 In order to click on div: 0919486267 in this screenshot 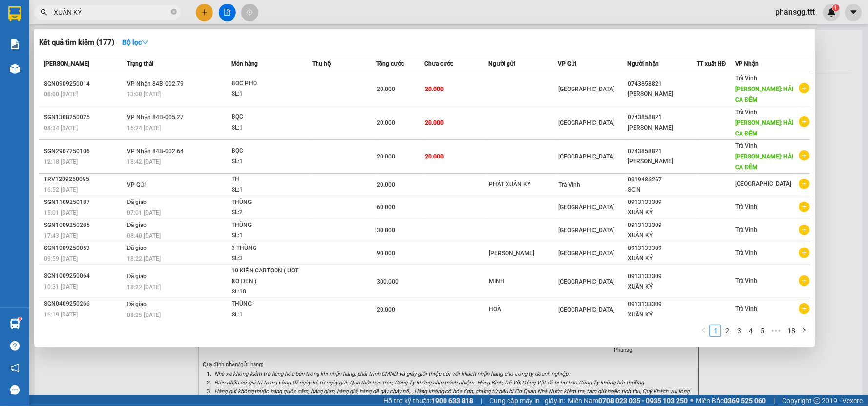, I will do `click(662, 180)`.